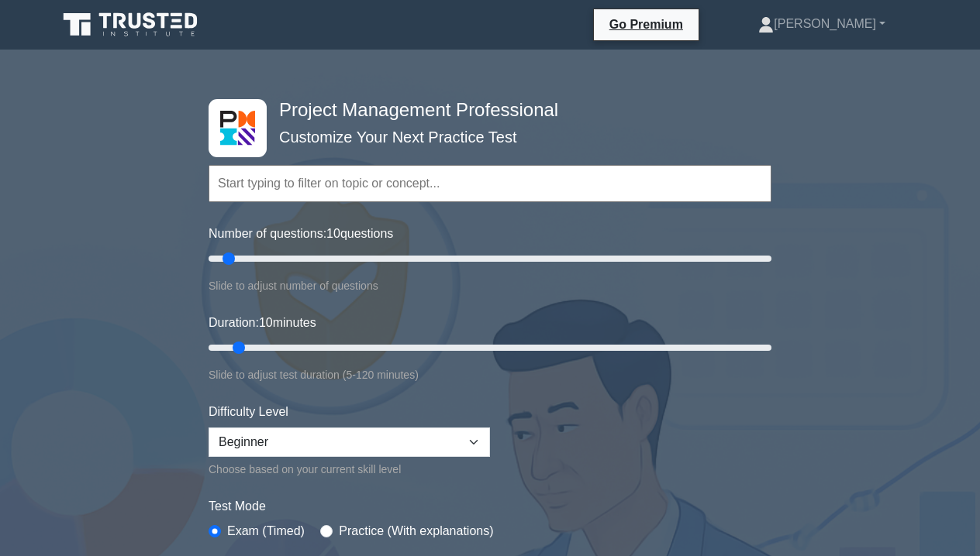  Describe the element at coordinates (349, 469) in the screenshot. I see `div: Choose based on your current skill level` at that location.